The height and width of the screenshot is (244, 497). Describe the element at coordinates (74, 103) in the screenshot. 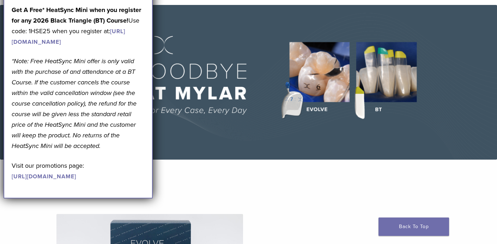

I see `em: *Note: Free HeatSync Mini offer is only valid with the purchase of and attendance at a BT Course....` at that location.